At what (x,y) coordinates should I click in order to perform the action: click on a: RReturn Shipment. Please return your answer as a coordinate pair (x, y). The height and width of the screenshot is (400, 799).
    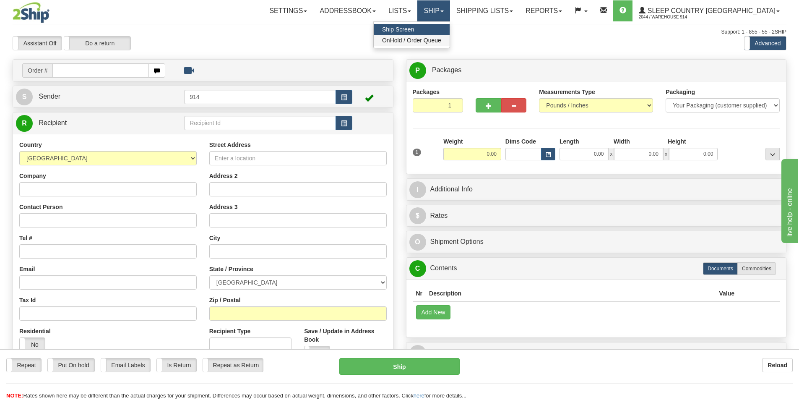
    Looking at the image, I should click on (597, 353).